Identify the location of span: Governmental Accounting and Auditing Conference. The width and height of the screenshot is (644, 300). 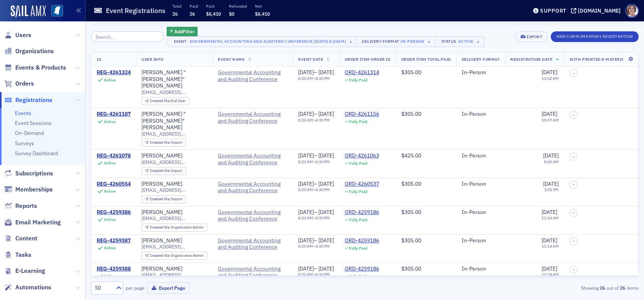
(252, 159).